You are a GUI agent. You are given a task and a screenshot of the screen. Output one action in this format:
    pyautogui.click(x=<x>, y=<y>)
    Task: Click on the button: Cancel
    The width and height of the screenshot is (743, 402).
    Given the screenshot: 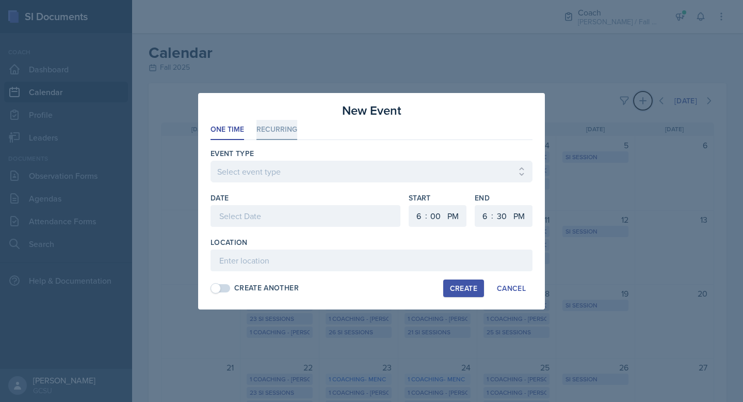 What is the action you would take?
    pyautogui.click(x=511, y=288)
    